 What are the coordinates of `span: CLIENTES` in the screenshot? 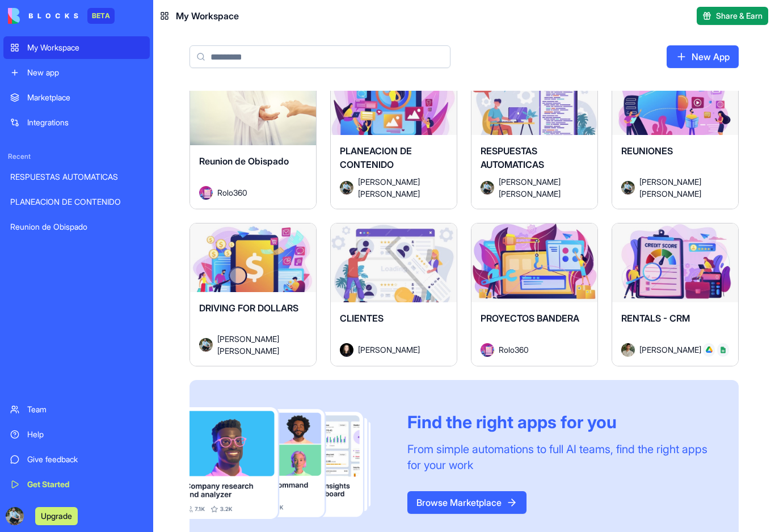 It's located at (362, 318).